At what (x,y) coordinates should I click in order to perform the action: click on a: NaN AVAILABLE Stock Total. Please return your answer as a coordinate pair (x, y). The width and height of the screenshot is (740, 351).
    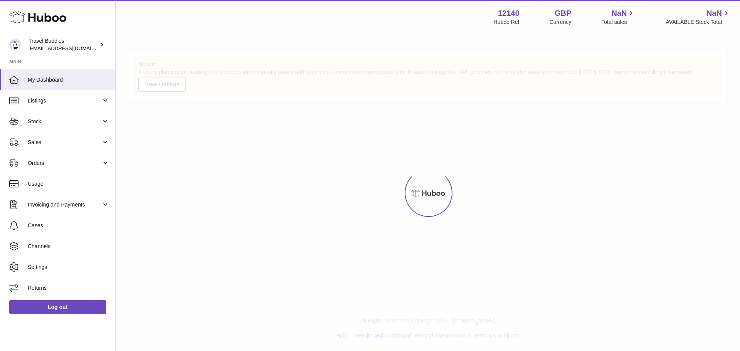
    Looking at the image, I should click on (698, 17).